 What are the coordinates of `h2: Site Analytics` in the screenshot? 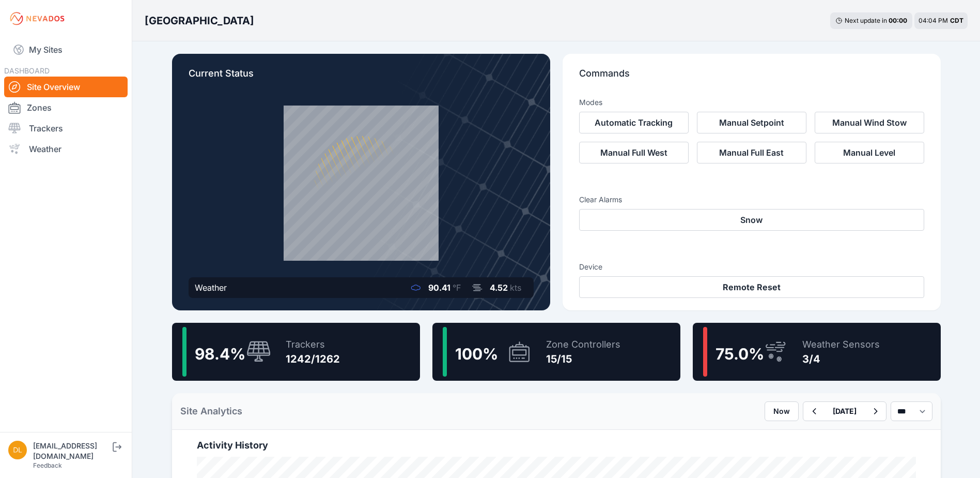 It's located at (212, 411).